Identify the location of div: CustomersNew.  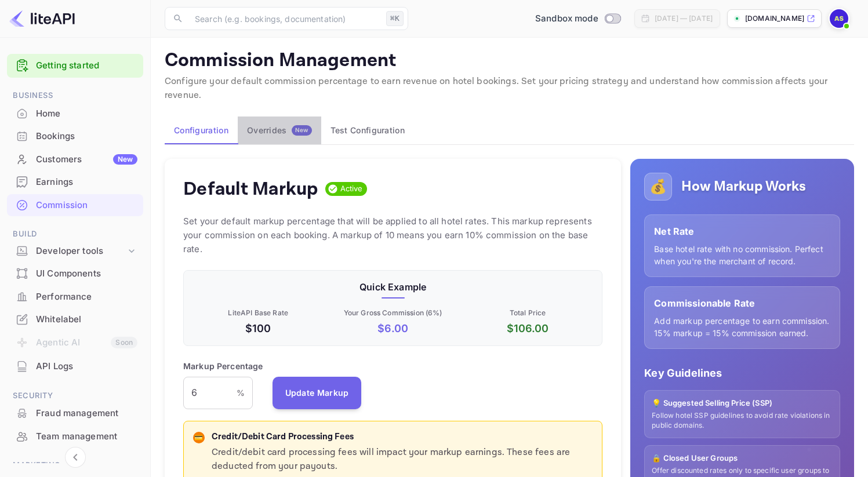
(75, 159).